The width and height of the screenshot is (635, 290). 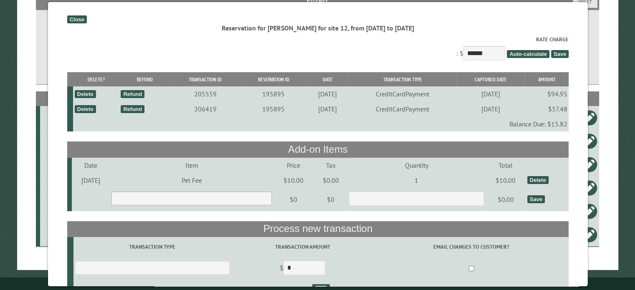 What do you see at coordinates (152, 247) in the screenshot?
I see `label: Transaction Type` at bounding box center [152, 247].